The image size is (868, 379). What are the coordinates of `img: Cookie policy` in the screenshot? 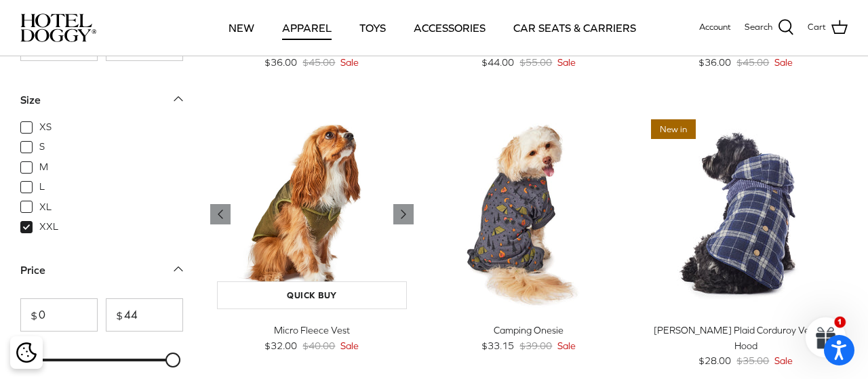 It's located at (26, 353).